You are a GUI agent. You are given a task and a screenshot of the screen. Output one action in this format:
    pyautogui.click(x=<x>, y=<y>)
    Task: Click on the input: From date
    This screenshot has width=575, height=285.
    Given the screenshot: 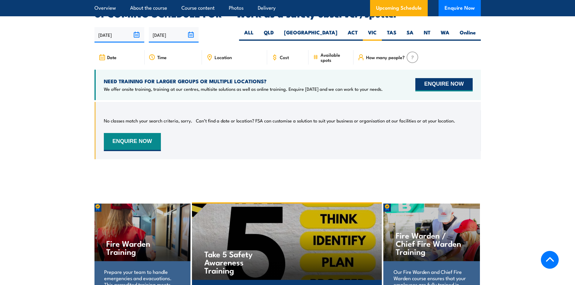 What is the action you would take?
    pyautogui.click(x=119, y=35)
    